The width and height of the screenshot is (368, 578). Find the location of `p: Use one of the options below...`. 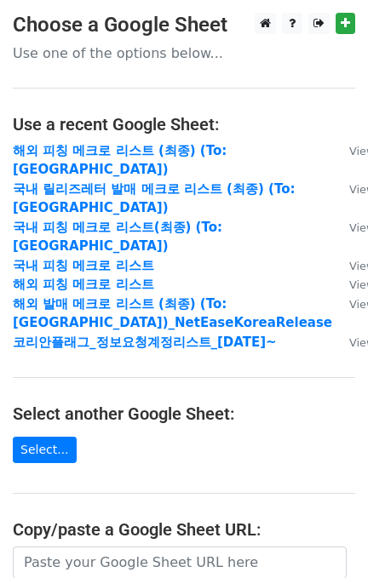

p: Use one of the options below... is located at coordinates (184, 53).